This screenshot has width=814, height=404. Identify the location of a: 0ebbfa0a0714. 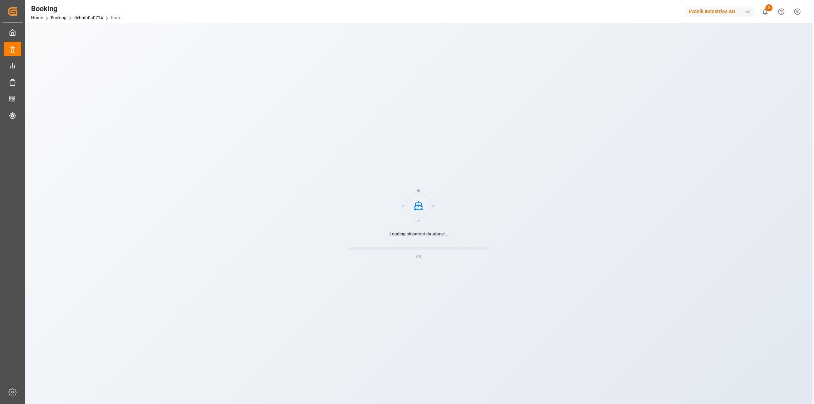
(89, 18).